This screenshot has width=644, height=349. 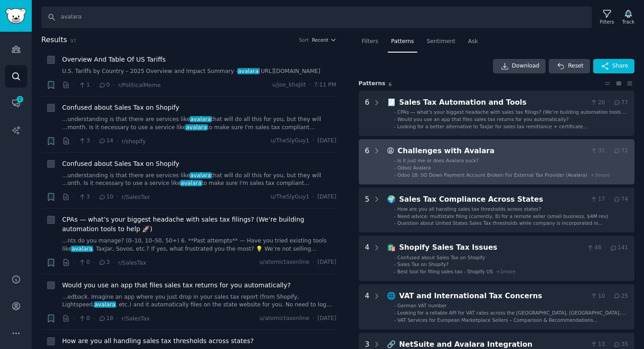 What do you see at coordinates (607, 22) in the screenshot?
I see `div: Filters` at bounding box center [607, 22].